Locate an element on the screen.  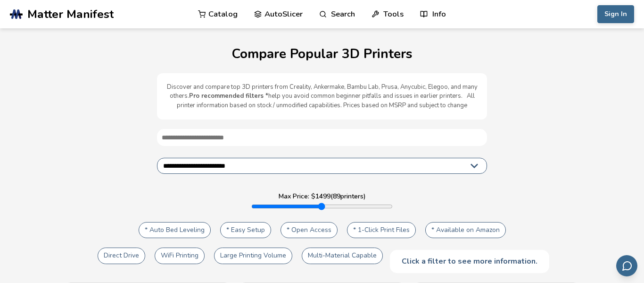
button: * Available on Amazon is located at coordinates (466, 230).